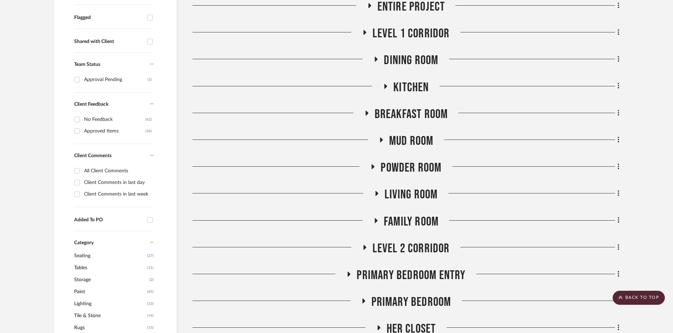 Image resolution: width=673 pixels, height=333 pixels. I want to click on span: (11), so click(150, 268).